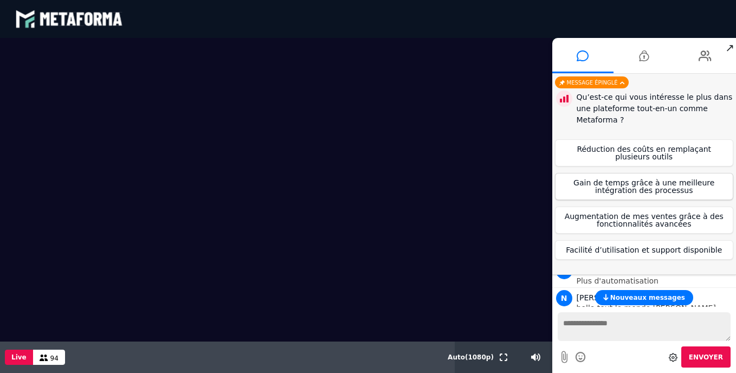 The height and width of the screenshot is (373, 736). What do you see at coordinates (656, 281) in the screenshot?
I see `p: Plus d'automatisation` at bounding box center [656, 281].